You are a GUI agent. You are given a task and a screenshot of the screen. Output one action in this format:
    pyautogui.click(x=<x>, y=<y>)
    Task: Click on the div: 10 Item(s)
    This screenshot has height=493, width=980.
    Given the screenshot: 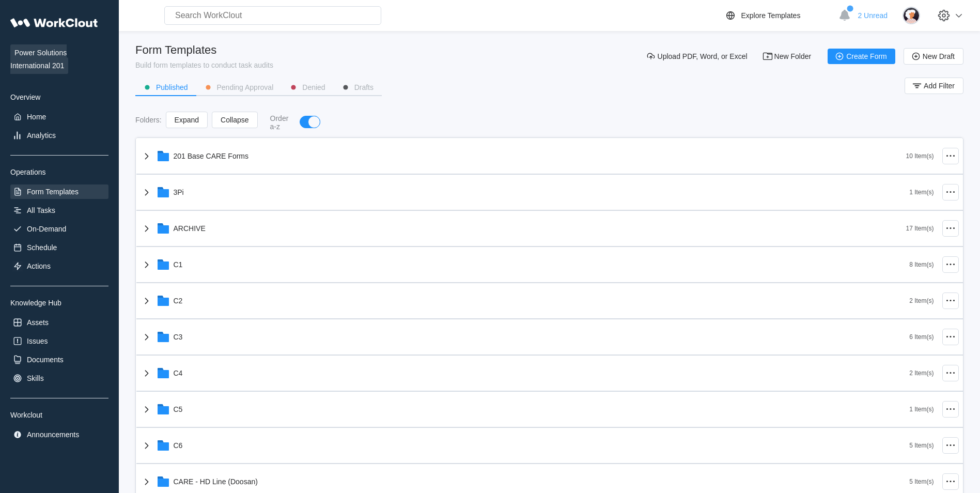 What is the action you would take?
    pyautogui.click(x=919, y=156)
    